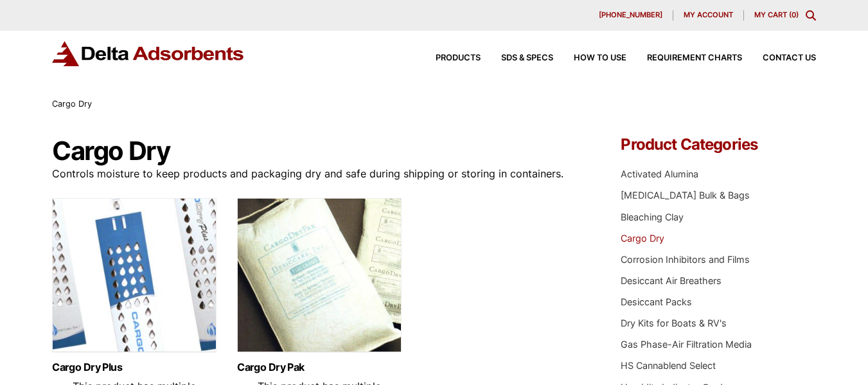 This screenshot has width=868, height=385. I want to click on span: Products, so click(458, 58).